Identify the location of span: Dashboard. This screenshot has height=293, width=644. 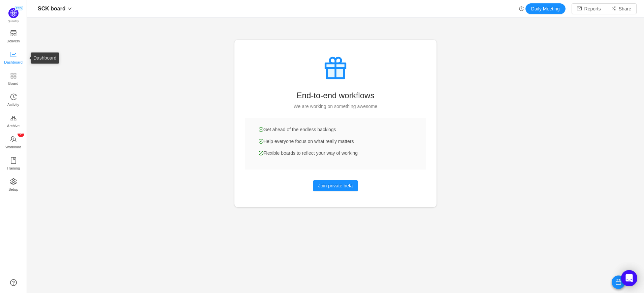
(13, 62).